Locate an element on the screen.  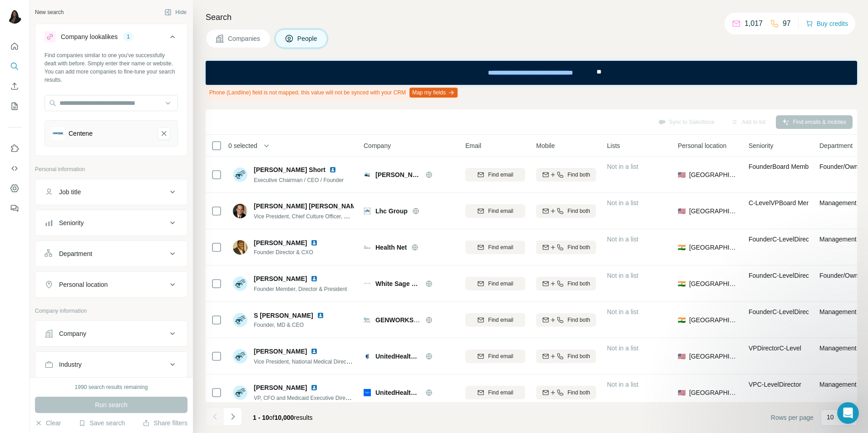
div: Find companies similar to one you've successfully dealt with before. Simply enter their name or w... is located at coordinates (111, 68).